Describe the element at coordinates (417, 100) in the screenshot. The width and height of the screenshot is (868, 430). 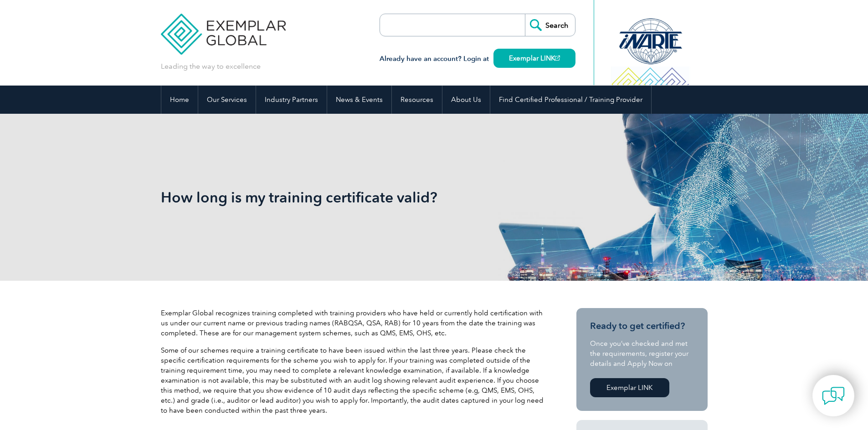
I see `a: Resources` at that location.